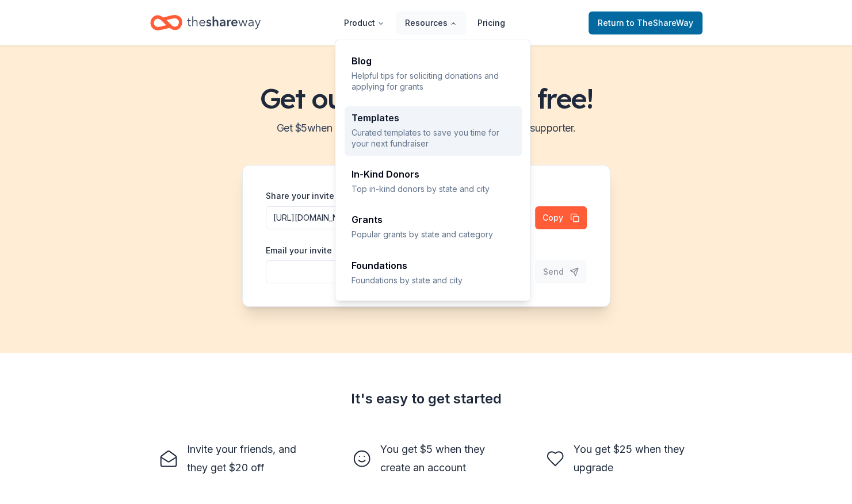 This screenshot has height=504, width=852. I want to click on div: Resources, so click(434, 171).